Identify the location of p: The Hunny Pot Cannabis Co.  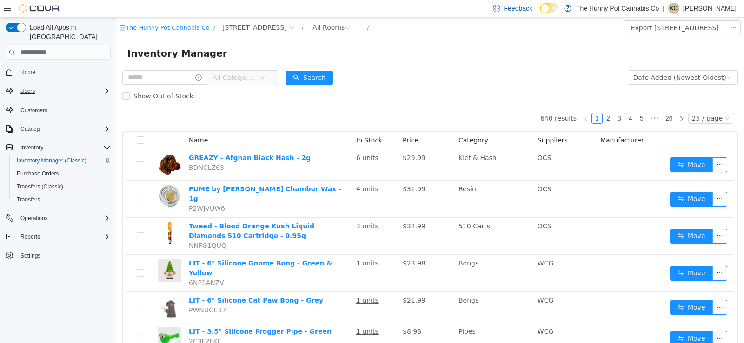
(617, 8).